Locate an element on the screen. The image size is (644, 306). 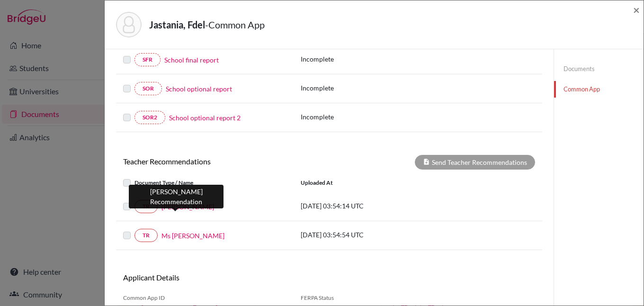
button: Close is located at coordinates (636, 10).